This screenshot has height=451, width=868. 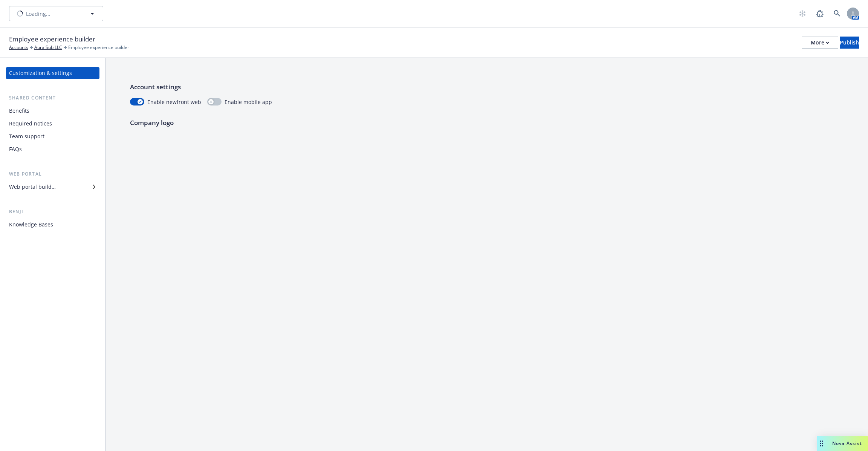 What do you see at coordinates (31, 225) in the screenshot?
I see `div: Knowledge Bases` at bounding box center [31, 225].